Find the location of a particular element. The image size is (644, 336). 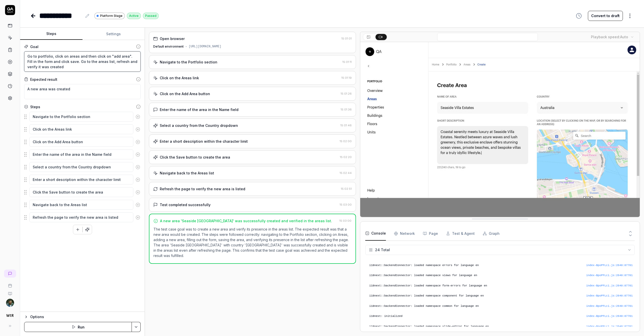

button: Settings is located at coordinates (113, 34).